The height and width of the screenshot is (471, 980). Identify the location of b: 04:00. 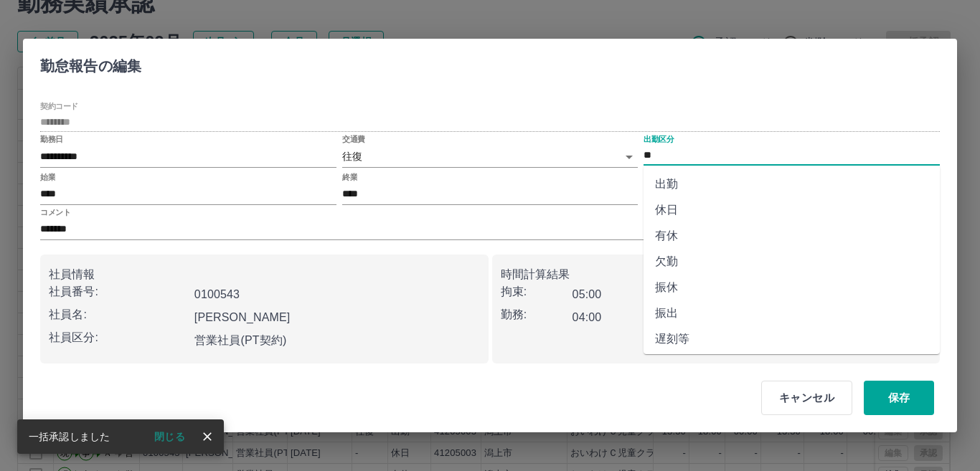
(587, 317).